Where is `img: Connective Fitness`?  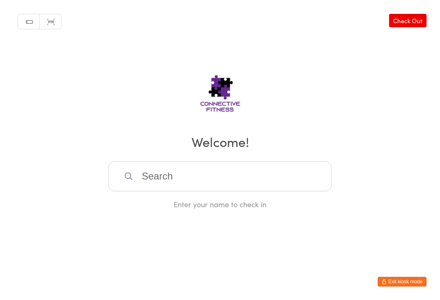 img: Connective Fitness is located at coordinates (220, 90).